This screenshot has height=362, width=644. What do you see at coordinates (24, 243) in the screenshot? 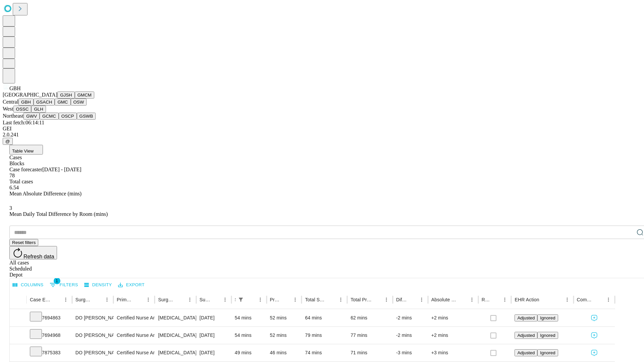
I see `span: Reset filters` at bounding box center [24, 243].